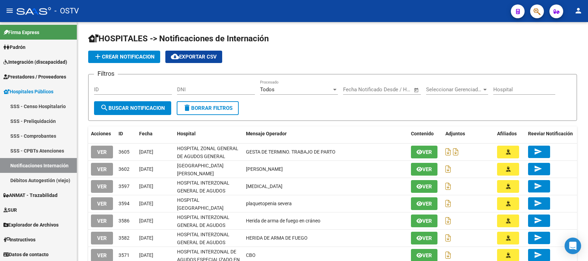  What do you see at coordinates (101, 134) in the screenshot?
I see `span: Acciones` at bounding box center [101, 134].